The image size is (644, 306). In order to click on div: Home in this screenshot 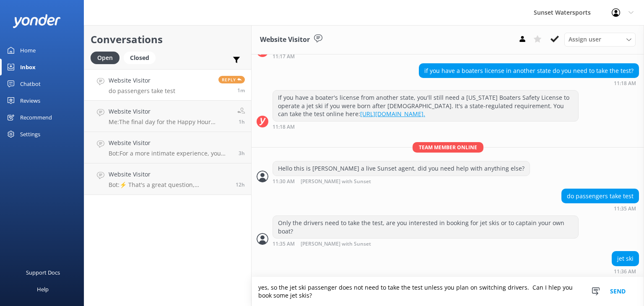, I will do `click(28, 50)`.